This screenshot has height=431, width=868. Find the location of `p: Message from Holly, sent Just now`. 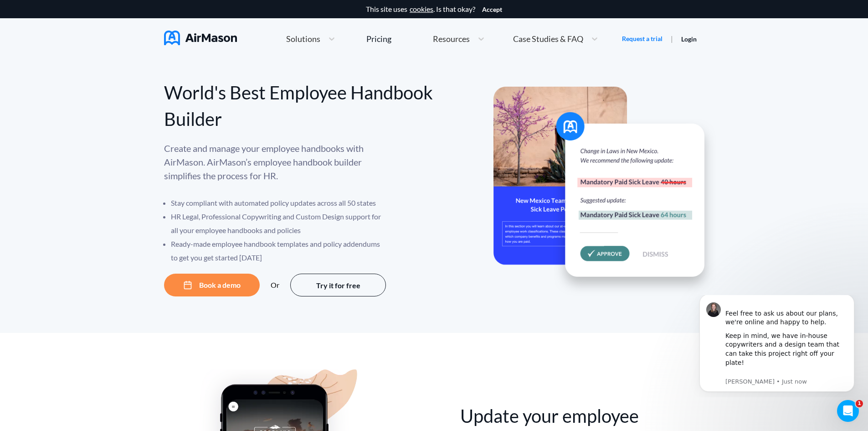

p: Message from Holly, sent Just now is located at coordinates (101, 86).